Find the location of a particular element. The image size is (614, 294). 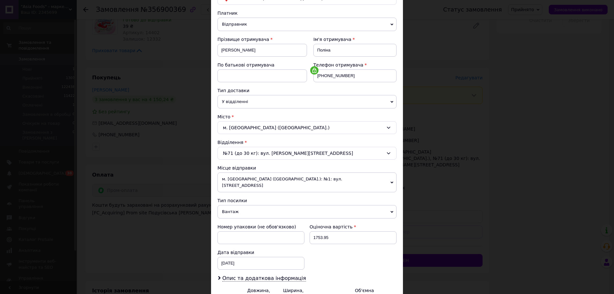

div: Місто is located at coordinates (307, 117).